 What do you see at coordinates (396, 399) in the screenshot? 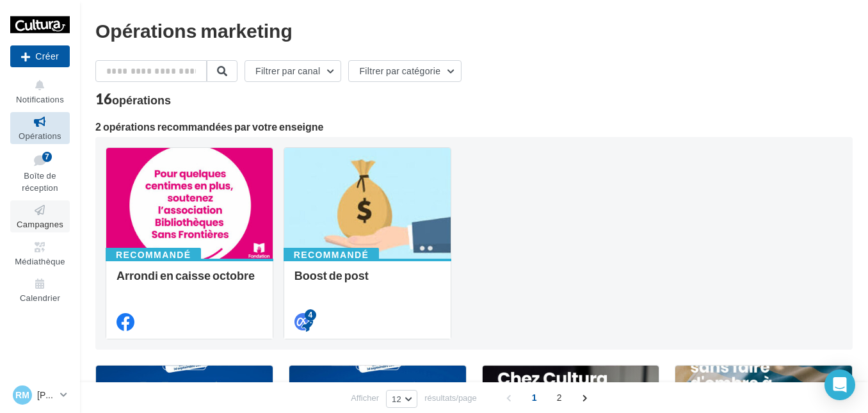
I see `span: 12` at bounding box center [396, 399].